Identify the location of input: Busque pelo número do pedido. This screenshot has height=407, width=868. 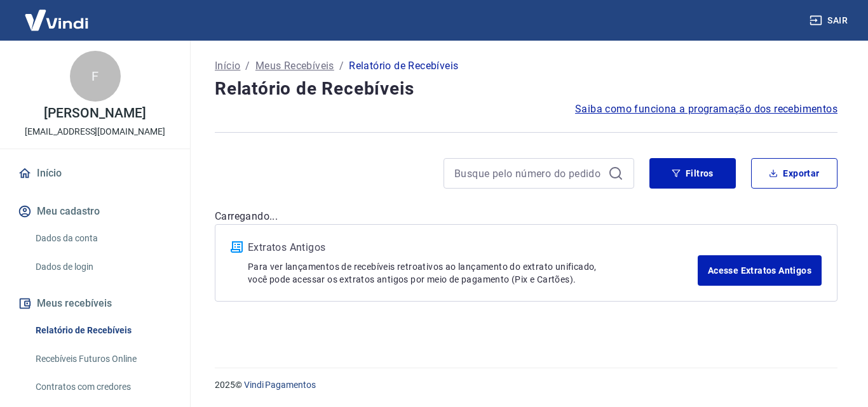
(529, 174).